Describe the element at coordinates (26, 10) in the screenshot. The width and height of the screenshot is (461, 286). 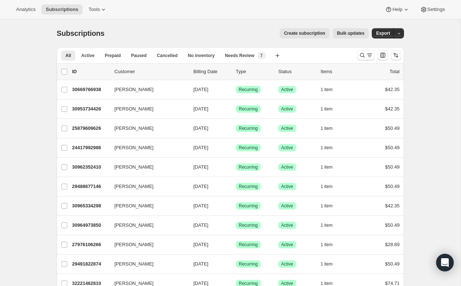
I see `button: Analytics` at that location.